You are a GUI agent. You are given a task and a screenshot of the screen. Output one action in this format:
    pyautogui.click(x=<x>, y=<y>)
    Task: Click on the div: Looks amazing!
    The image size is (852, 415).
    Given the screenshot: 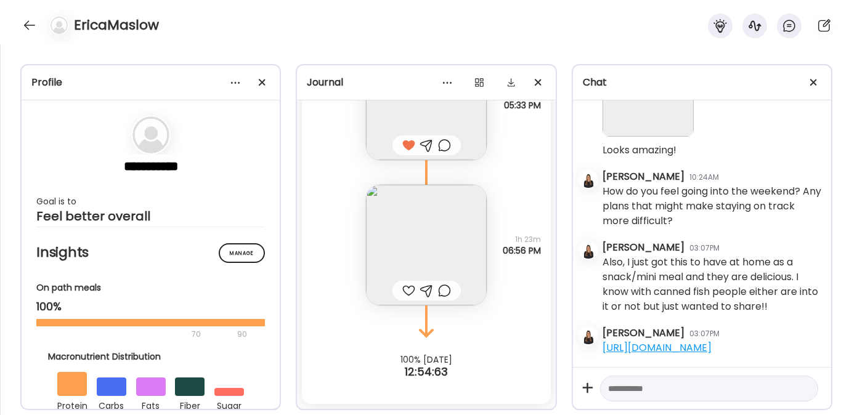 What is the action you would take?
    pyautogui.click(x=639, y=150)
    